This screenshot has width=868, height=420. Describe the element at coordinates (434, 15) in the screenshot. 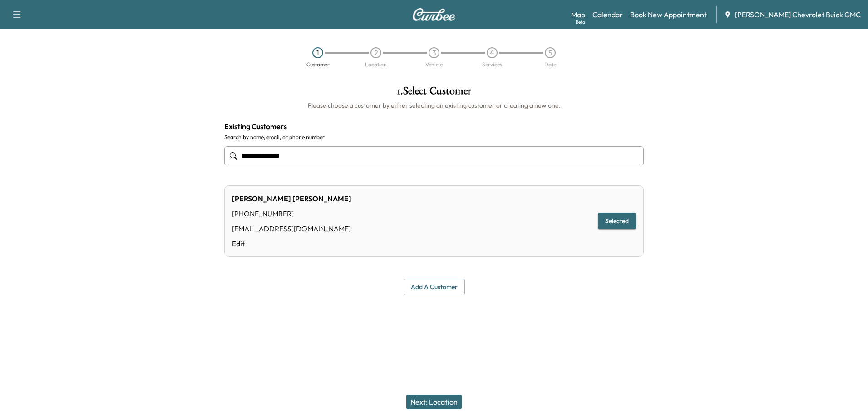

I see `img: Curbee Logo` at that location.